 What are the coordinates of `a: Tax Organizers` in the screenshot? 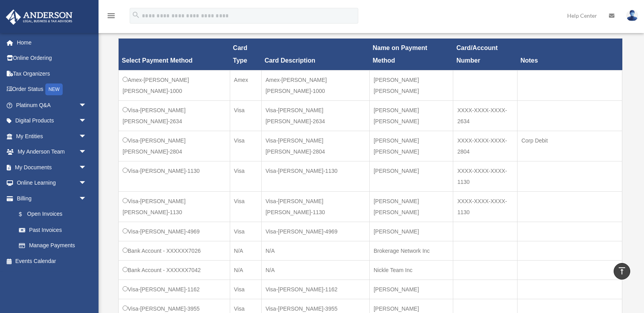 It's located at (52, 73).